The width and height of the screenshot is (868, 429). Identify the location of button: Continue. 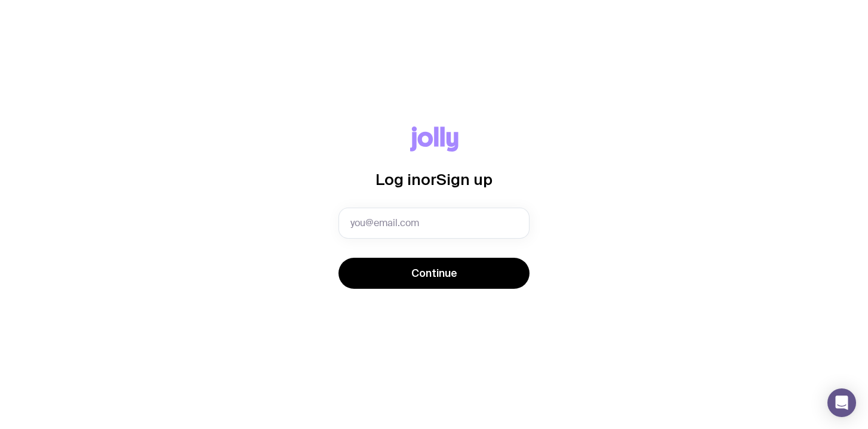
(434, 273).